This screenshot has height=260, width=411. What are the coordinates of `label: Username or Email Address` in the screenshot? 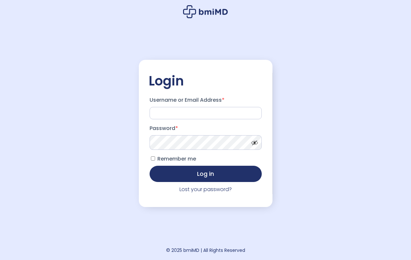 It's located at (205, 100).